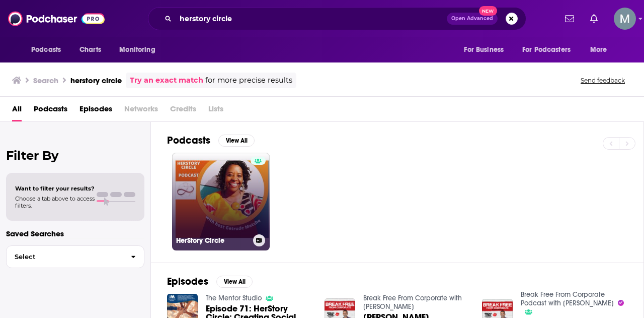 Image resolution: width=644 pixels, height=318 pixels. What do you see at coordinates (96, 111) in the screenshot?
I see `a: Episodes` at bounding box center [96, 111].